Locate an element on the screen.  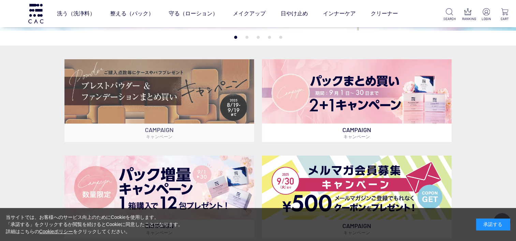
div: 承諾する is located at coordinates (493, 225).